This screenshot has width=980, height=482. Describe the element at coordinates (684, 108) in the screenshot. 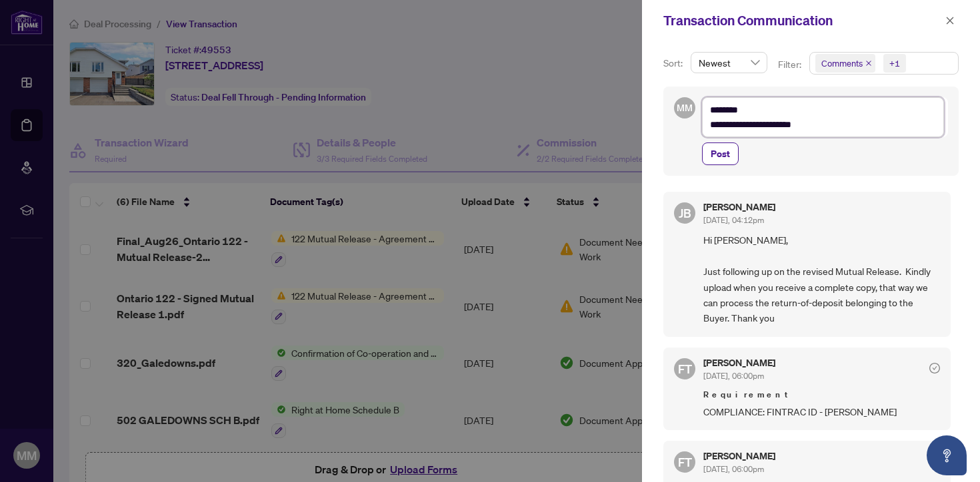

I see `span: MM` at that location.